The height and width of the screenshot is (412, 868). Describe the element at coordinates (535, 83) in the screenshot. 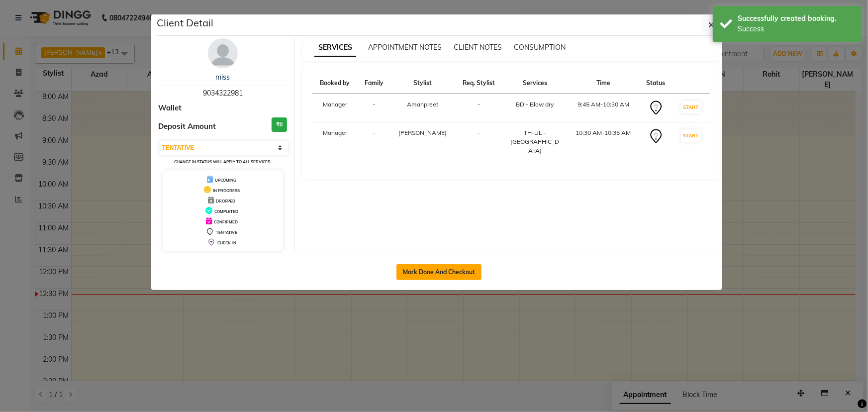

I see `th: Services` at that location.